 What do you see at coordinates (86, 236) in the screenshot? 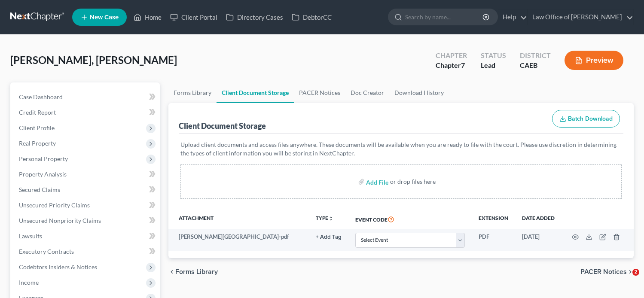
I see `a: Lawsuits` at bounding box center [86, 236].